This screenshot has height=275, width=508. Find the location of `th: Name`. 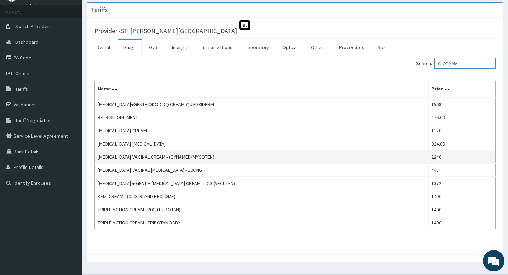

th: Name is located at coordinates (262, 90).